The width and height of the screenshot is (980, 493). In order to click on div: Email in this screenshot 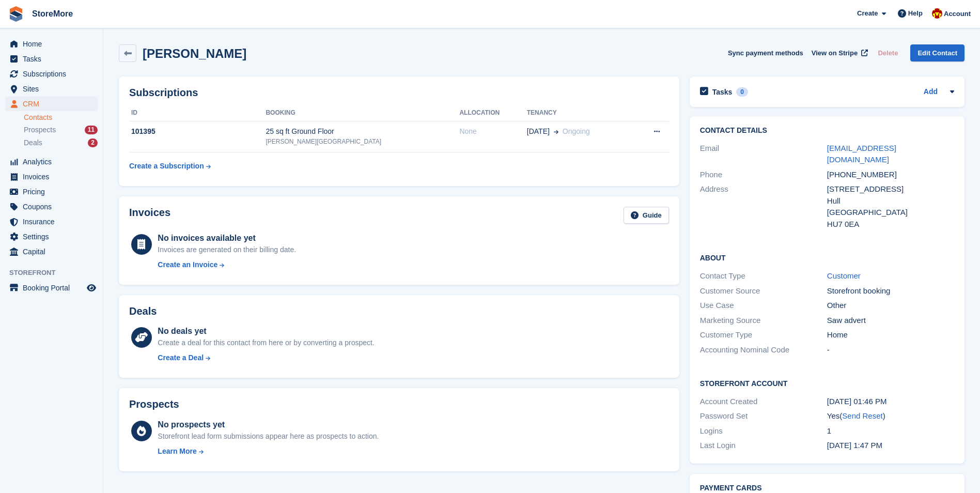, I will do `click(763, 154)`.